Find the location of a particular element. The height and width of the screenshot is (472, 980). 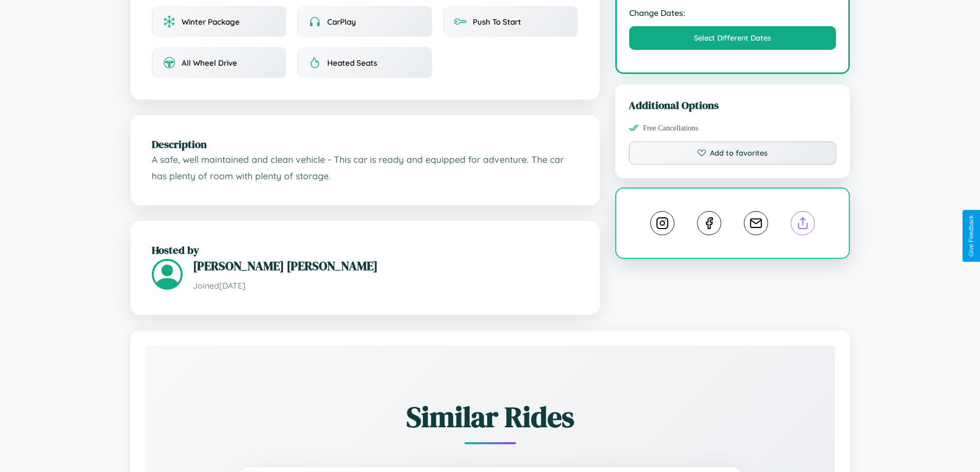

h2: Description is located at coordinates (365, 144).